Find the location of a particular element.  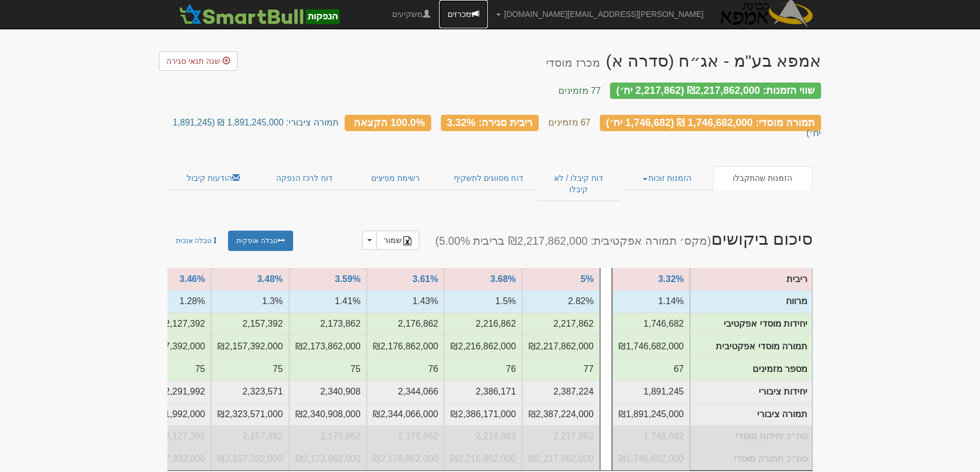

div: אמפא בע"מ - אג״ח (סדרה א) - הנפקה לציבור is located at coordinates (683, 60).